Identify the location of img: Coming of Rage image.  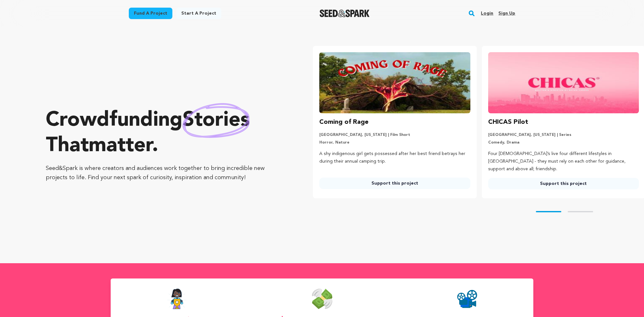
(395, 82).